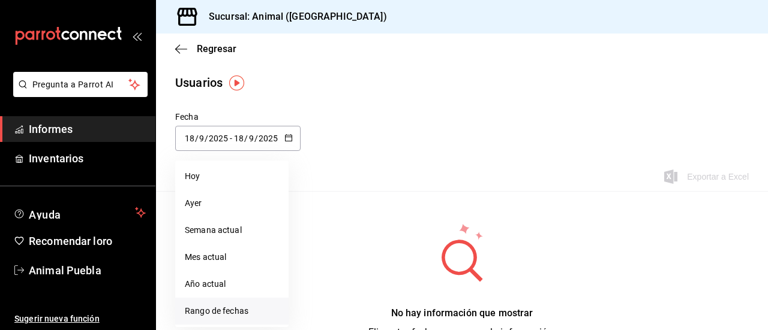  Describe the element at coordinates (187, 117) in the screenshot. I see `font: Fecha` at that location.